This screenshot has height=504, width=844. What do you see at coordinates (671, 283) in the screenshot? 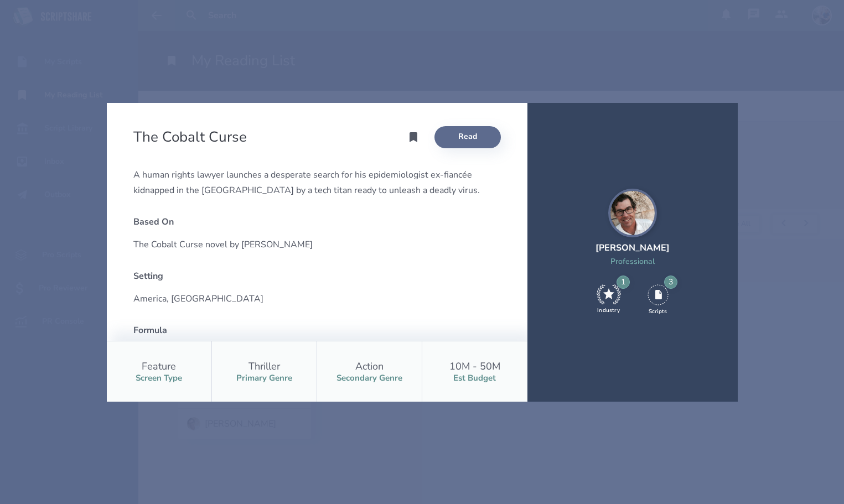
I see `div: 3` at bounding box center [671, 283].